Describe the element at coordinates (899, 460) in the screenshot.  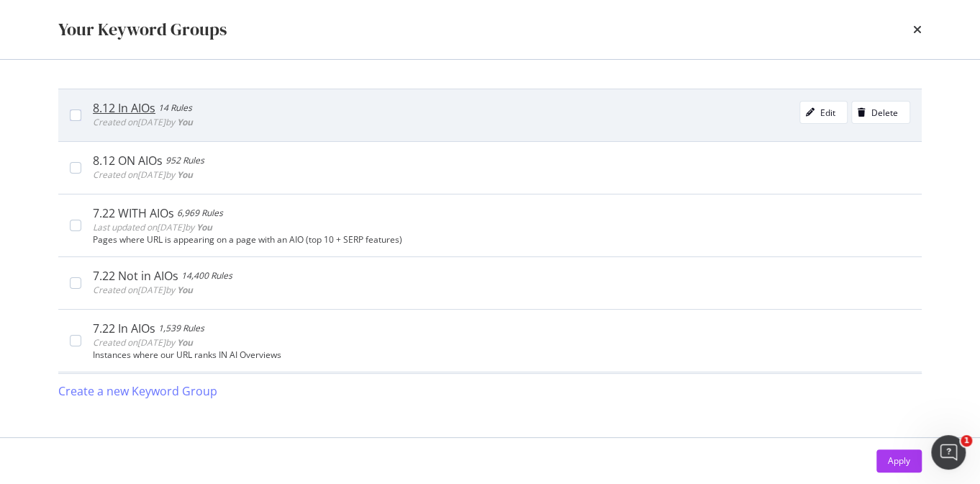
I see `button: Apply` at that location.